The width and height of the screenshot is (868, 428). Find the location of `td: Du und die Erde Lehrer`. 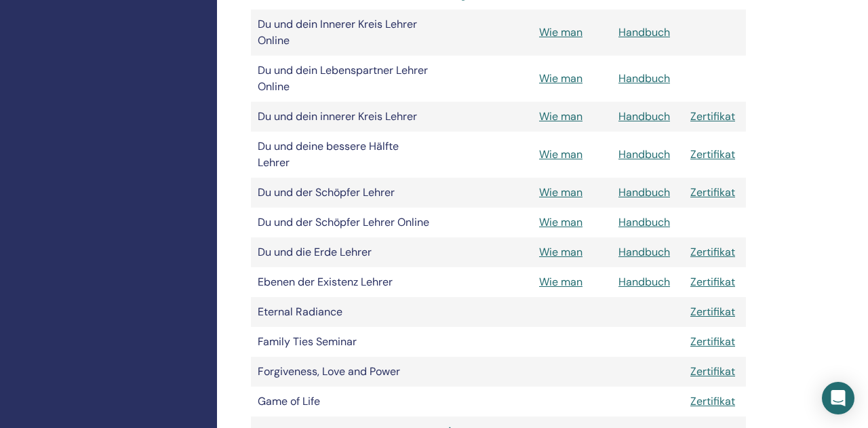

td: Du und die Erde Lehrer is located at coordinates (345, 253).